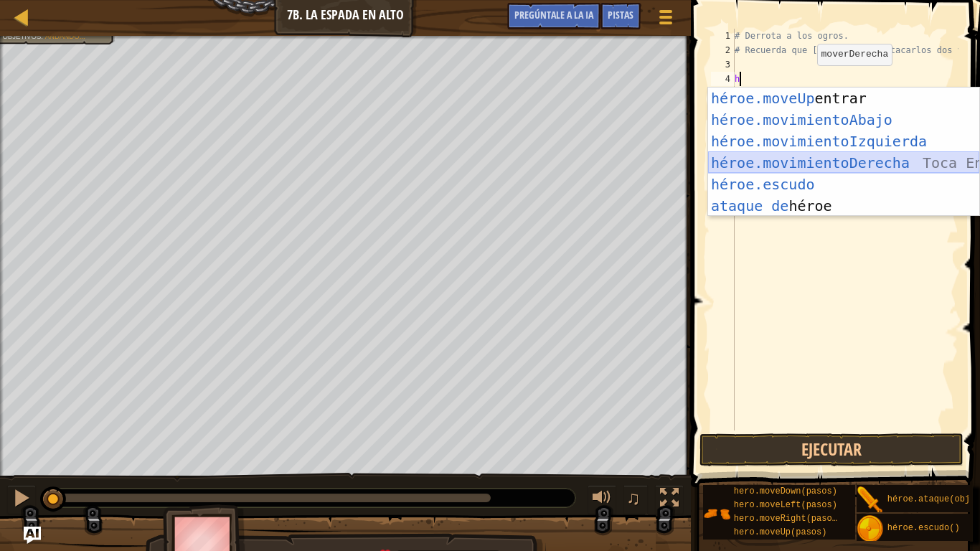 This screenshot has height=551, width=980. I want to click on button: Mostrar menú de juego, so click(667, 19).